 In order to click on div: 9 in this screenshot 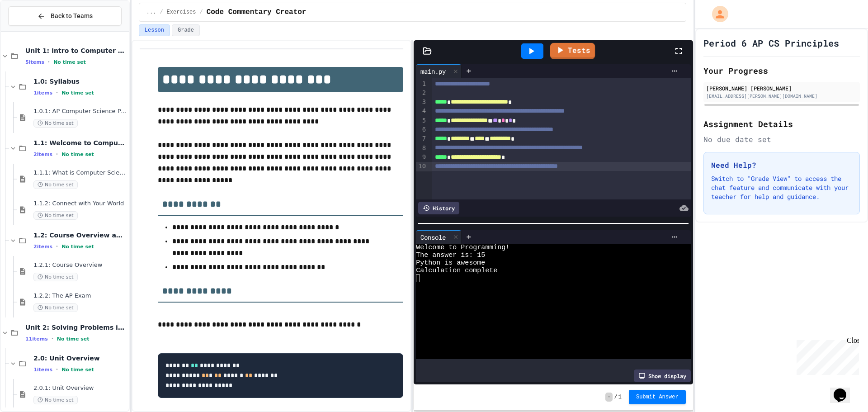, I will do `click(422, 157)`.